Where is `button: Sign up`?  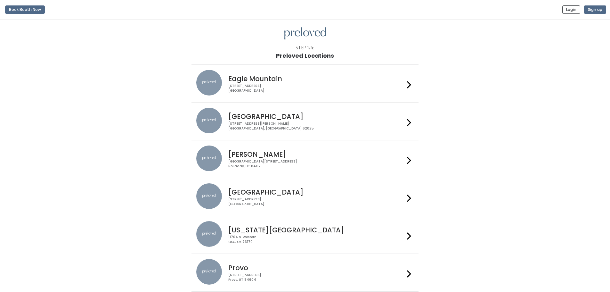
button: Sign up is located at coordinates (595, 10).